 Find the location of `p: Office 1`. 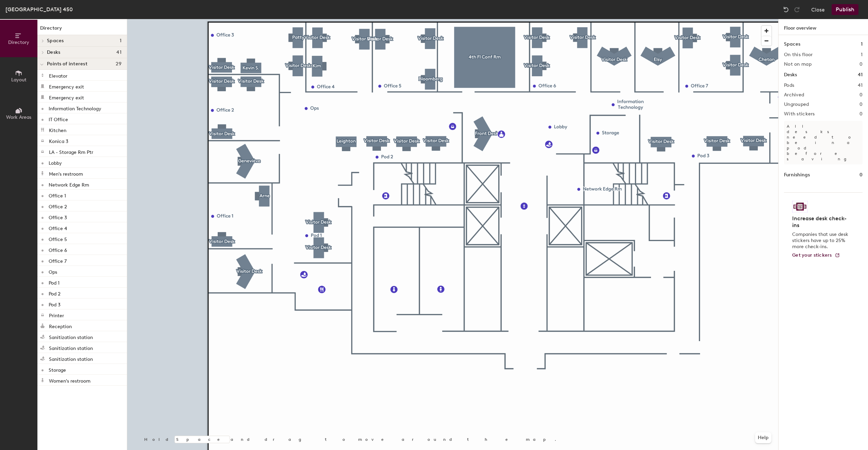

p: Office 1 is located at coordinates (57, 194).